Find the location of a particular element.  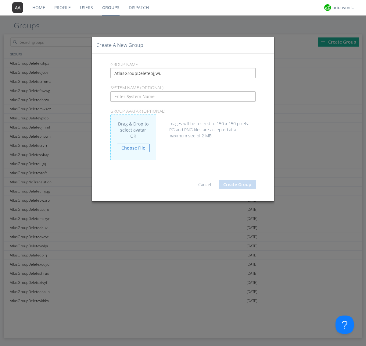

button: Create Group is located at coordinates (237, 185).